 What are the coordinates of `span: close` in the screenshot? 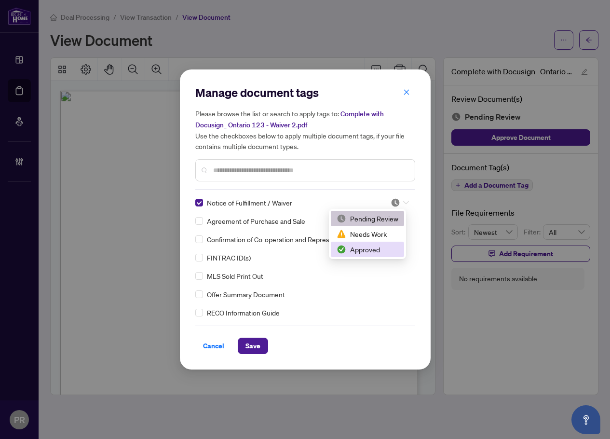 It's located at (406, 92).